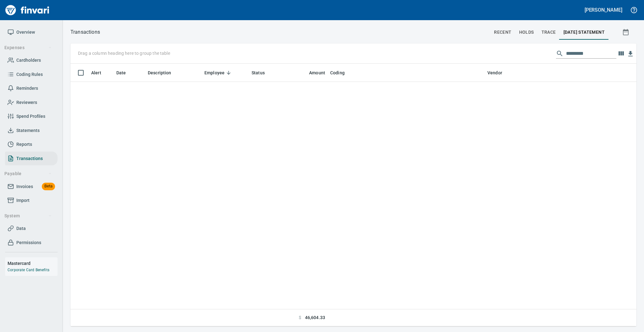 This screenshot has width=644, height=332. What do you see at coordinates (31, 74) in the screenshot?
I see `a: Coding Rules` at bounding box center [31, 74].